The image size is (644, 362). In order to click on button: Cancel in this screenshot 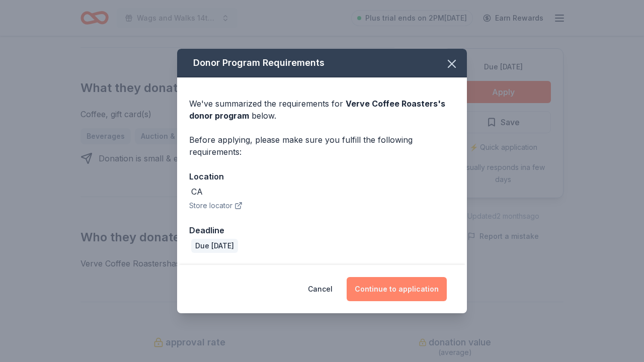, I will do `click(320, 289)`.